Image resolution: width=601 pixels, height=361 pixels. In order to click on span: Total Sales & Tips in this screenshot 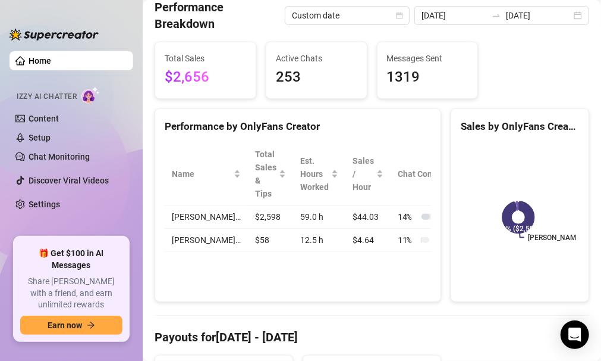, I will do `click(266, 174)`.